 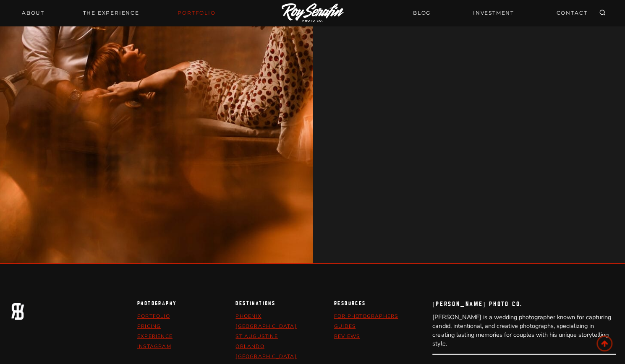 I want to click on a: pricing, so click(x=149, y=326).